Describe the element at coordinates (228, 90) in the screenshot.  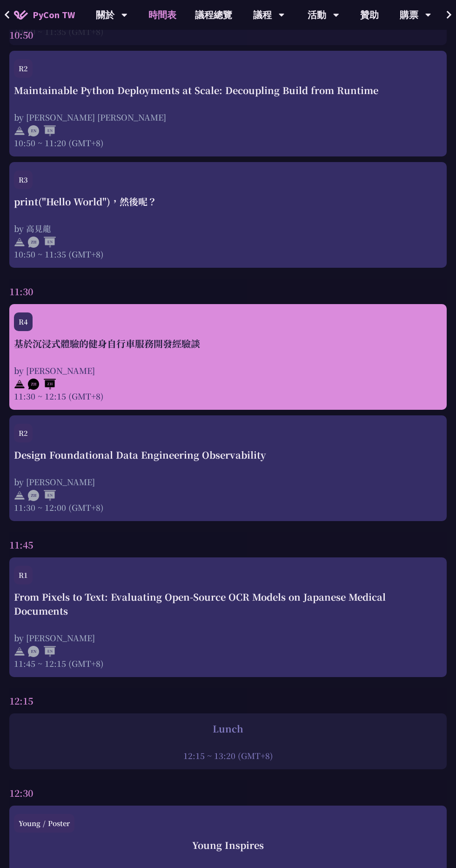
I see `div: Maintainable Python Deployments at Scale: Decoupling Build from Runtime` at that location.